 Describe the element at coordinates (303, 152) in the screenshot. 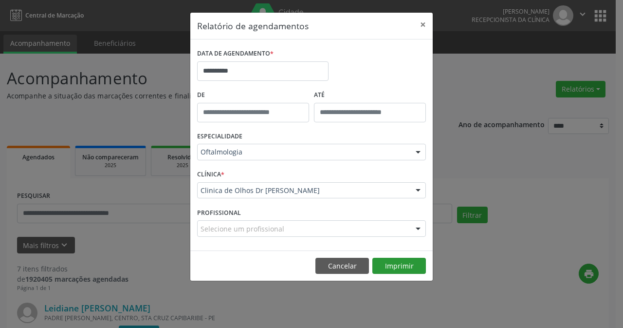

I see `span: Oftalmologia` at that location.